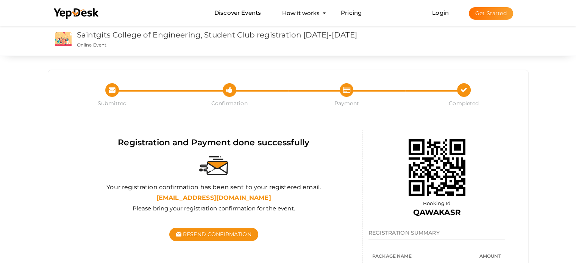  Describe the element at coordinates (347, 103) in the screenshot. I see `span: Payment` at that location.